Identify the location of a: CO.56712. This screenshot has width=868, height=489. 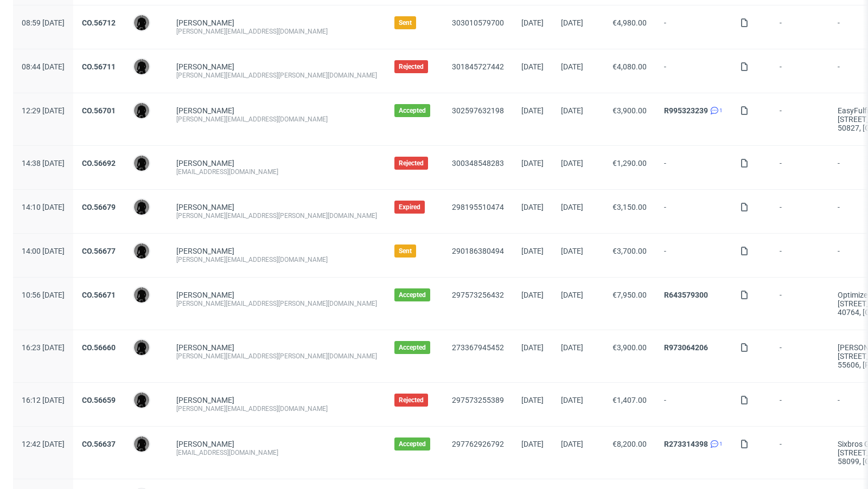
(99, 23).